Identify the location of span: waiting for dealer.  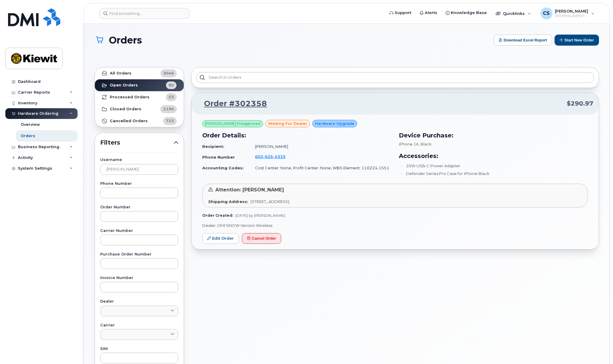
(287, 124).